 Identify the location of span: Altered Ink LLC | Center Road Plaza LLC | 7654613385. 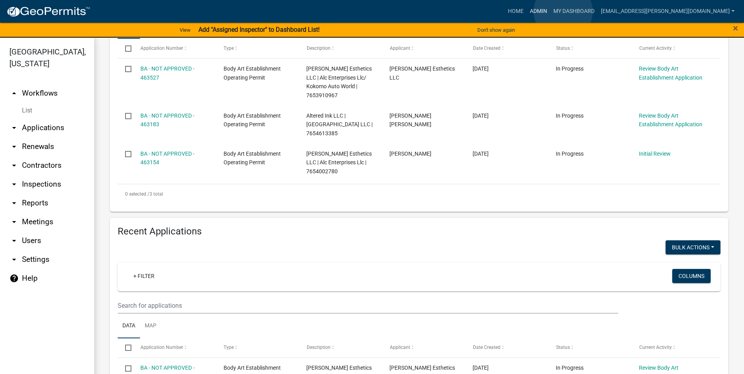
(339, 125).